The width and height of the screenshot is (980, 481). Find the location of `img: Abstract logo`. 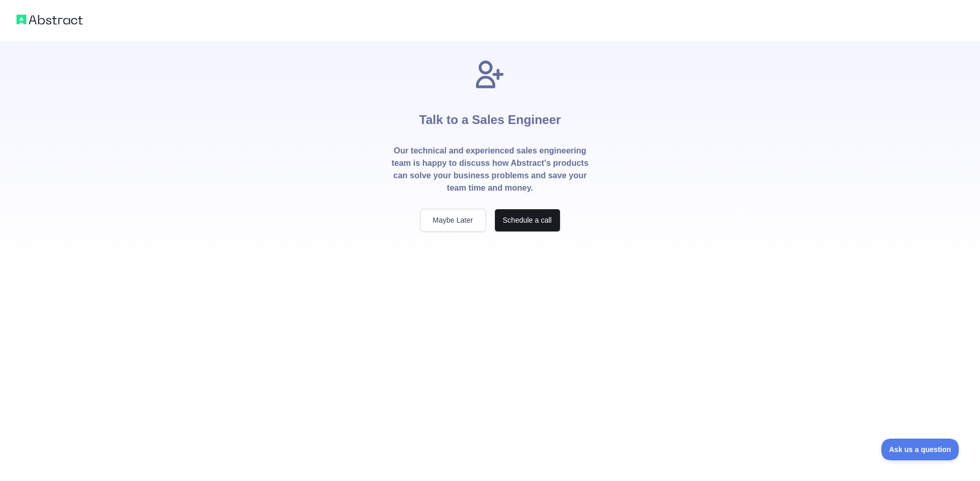

img: Abstract logo is located at coordinates (49, 20).